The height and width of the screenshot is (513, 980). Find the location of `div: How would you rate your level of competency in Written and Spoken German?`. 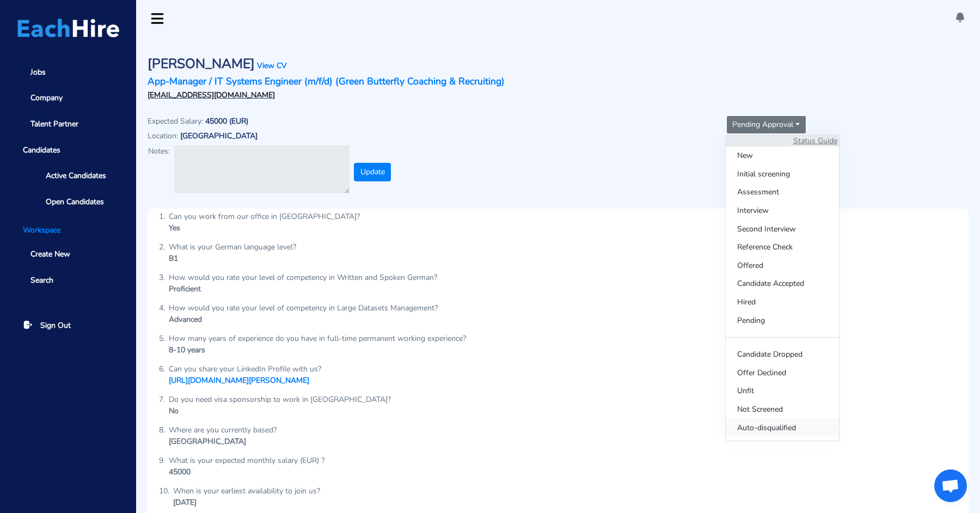

div: How would you rate your level of competency in Written and Spoken German? is located at coordinates (302, 277).